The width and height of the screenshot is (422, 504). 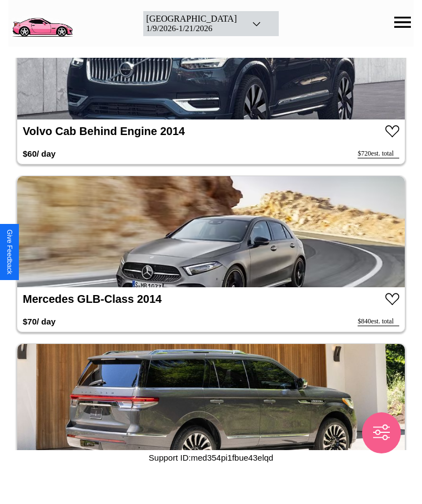 What do you see at coordinates (93, 299) in the screenshot?
I see `a: Mercedes GLB-Class 2014` at bounding box center [93, 299].